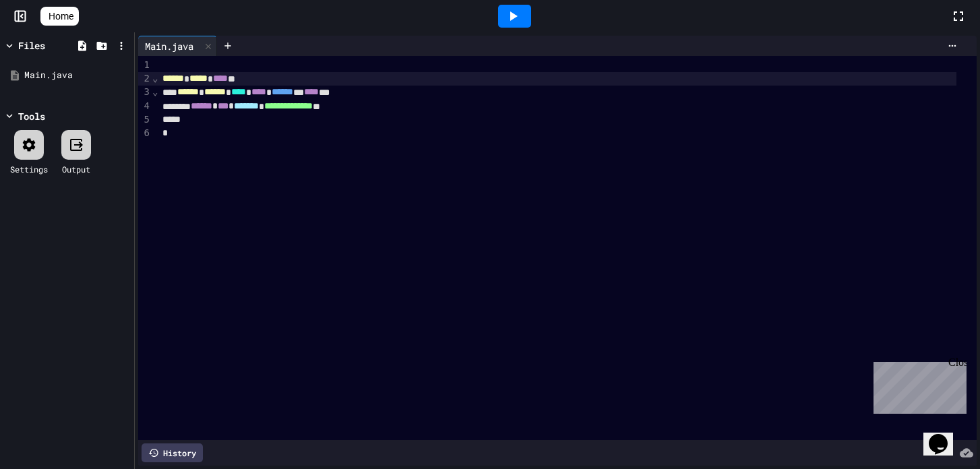 The image size is (980, 469). I want to click on div: Chat with us now!Close, so click(49, 45).